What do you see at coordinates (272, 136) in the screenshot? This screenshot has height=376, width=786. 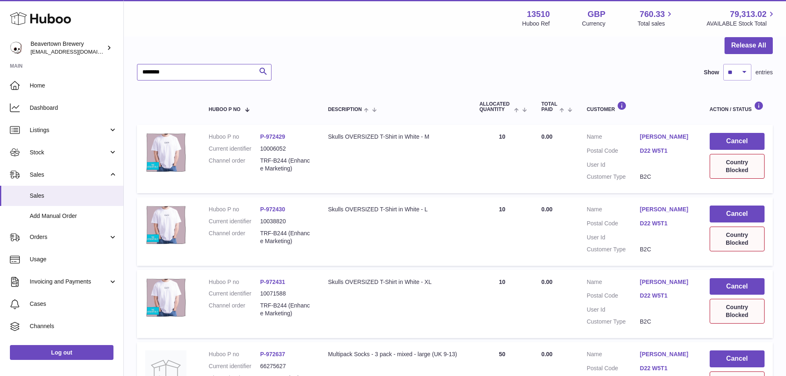 I see `a: P-972429` at bounding box center [272, 136].